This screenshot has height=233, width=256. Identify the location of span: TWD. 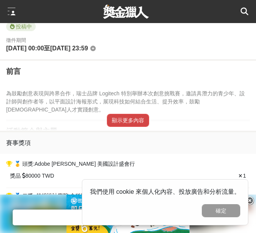
(48, 175).